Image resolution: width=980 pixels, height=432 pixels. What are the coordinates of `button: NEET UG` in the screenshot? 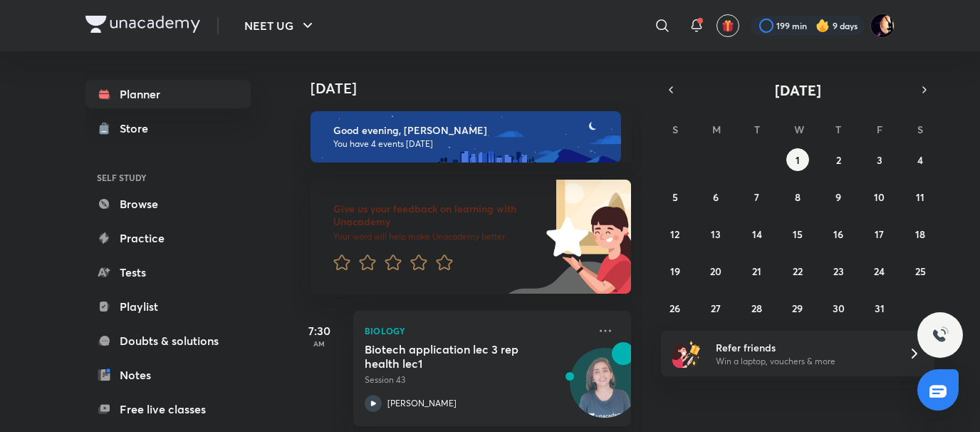 It's located at (280, 26).